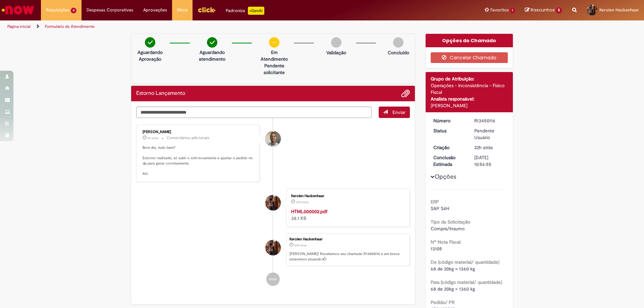 The width and height of the screenshot is (644, 308). What do you see at coordinates (274, 69) in the screenshot?
I see `p: Pendente solicitante` at bounding box center [274, 69].